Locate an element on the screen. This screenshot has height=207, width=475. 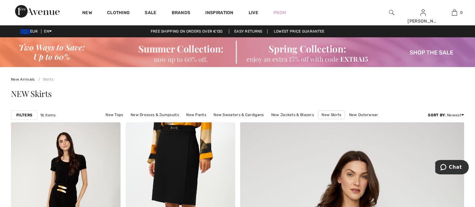
a: New is located at coordinates (87, 13).